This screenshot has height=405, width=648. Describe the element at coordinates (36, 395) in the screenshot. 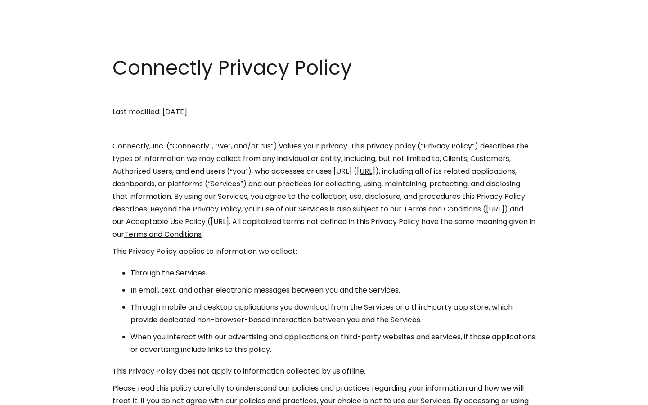

I see `ul: Language list` at that location.